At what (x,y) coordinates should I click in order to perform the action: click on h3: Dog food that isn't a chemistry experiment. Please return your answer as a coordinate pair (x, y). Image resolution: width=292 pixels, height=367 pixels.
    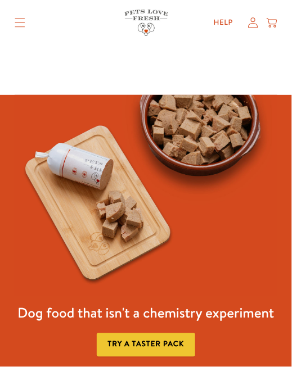
    Looking at the image, I should click on (146, 314).